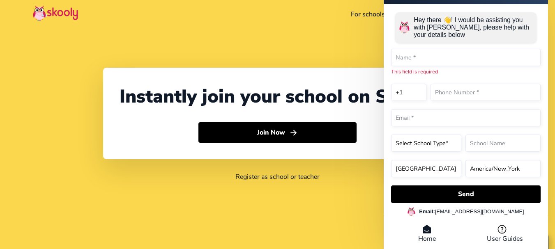 This screenshot has width=555, height=249. I want to click on img: Skooly, so click(55, 13).